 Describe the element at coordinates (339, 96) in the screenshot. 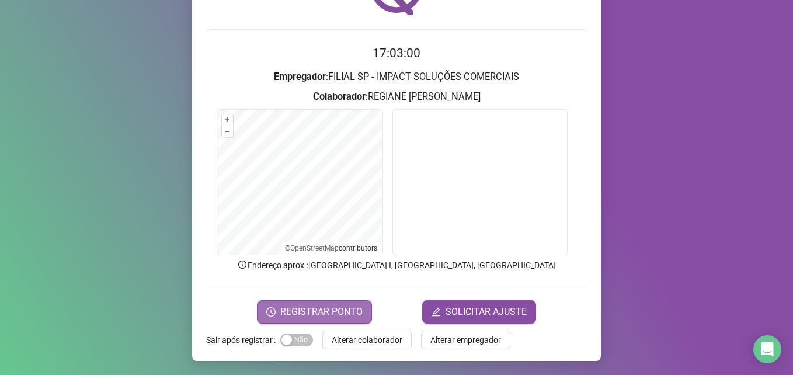

I see `strong: Colaborador` at that location.